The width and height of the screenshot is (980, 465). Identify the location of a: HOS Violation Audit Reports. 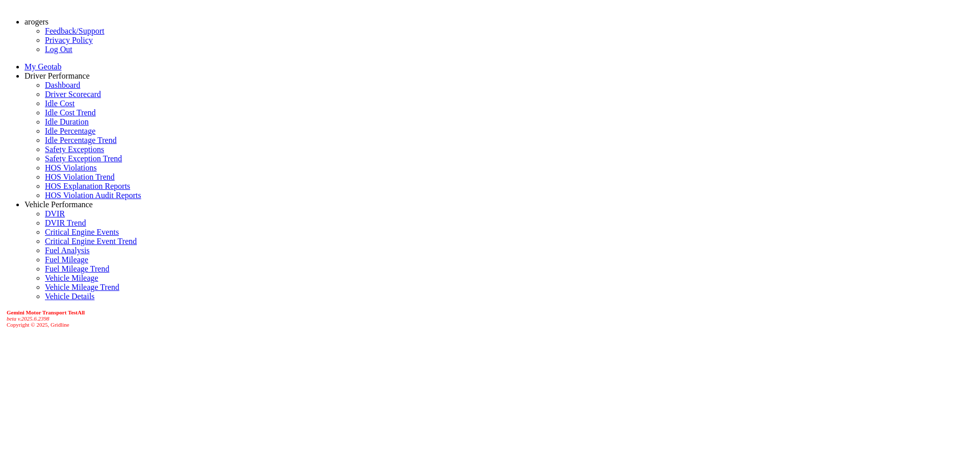
(93, 195).